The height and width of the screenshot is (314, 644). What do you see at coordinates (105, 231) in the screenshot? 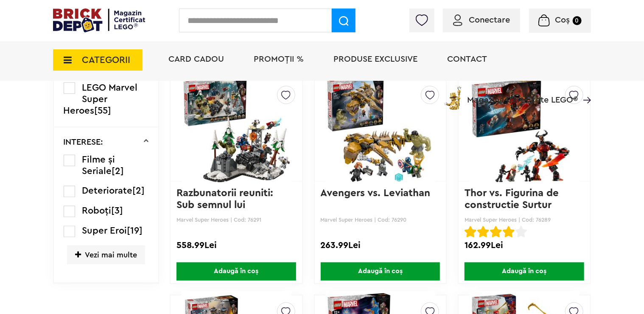
I see `span: Super Eroi` at bounding box center [105, 231].